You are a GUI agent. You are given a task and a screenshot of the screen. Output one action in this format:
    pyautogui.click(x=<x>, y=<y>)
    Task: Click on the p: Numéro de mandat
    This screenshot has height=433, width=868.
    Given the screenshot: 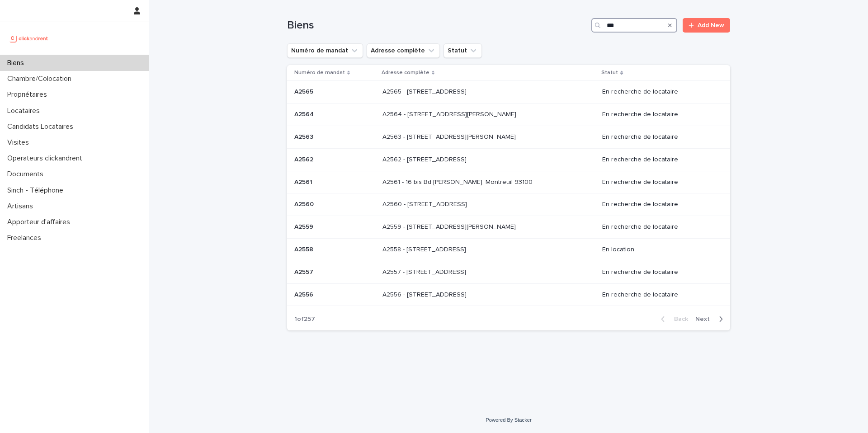 What is the action you would take?
    pyautogui.click(x=319, y=73)
    